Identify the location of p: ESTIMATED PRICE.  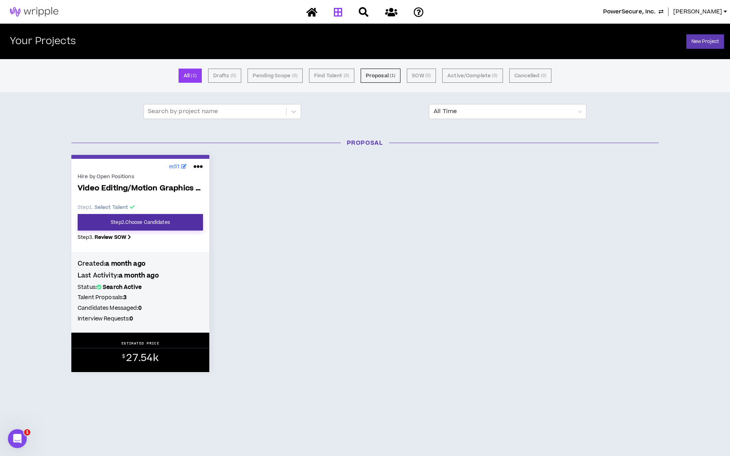
(140, 343).